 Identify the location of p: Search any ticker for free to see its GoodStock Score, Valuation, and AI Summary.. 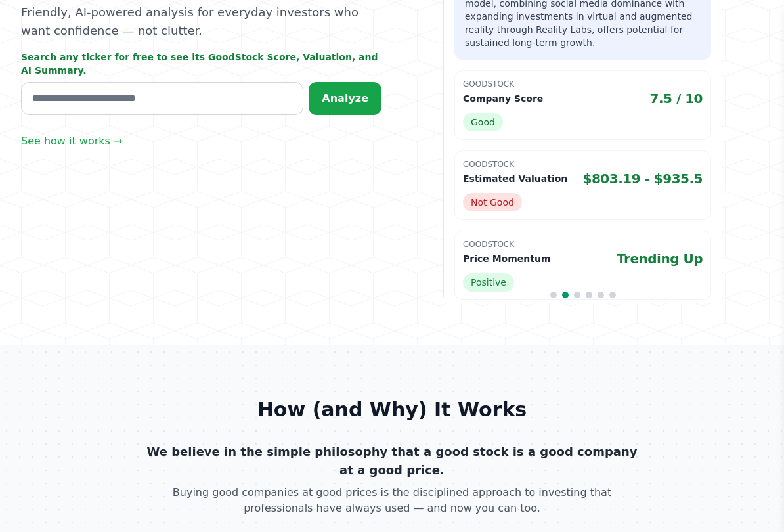
(201, 64).